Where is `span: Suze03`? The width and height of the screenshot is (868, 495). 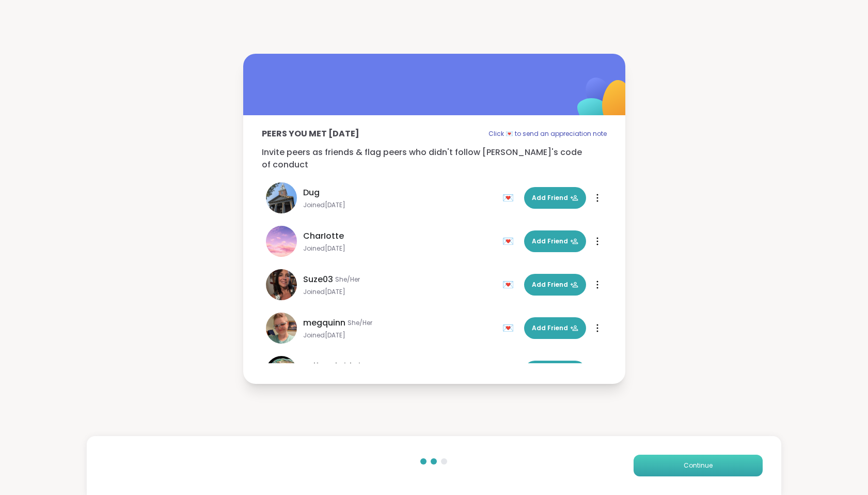
span: Suze03 is located at coordinates (318, 280).